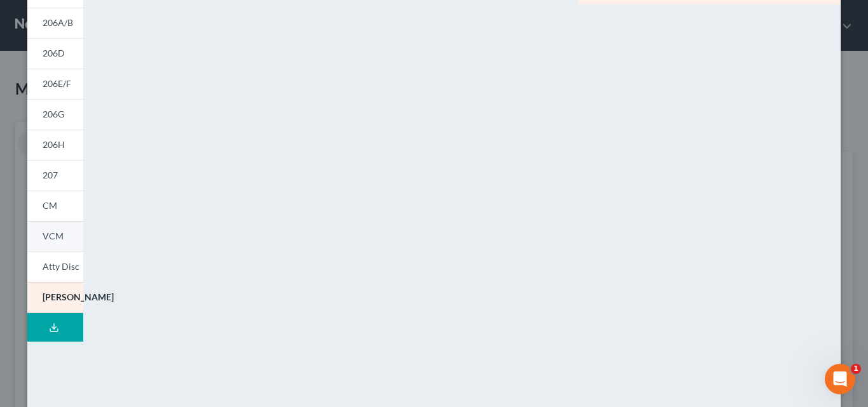 The image size is (868, 407). What do you see at coordinates (55, 236) in the screenshot?
I see `a: VCM` at bounding box center [55, 236].